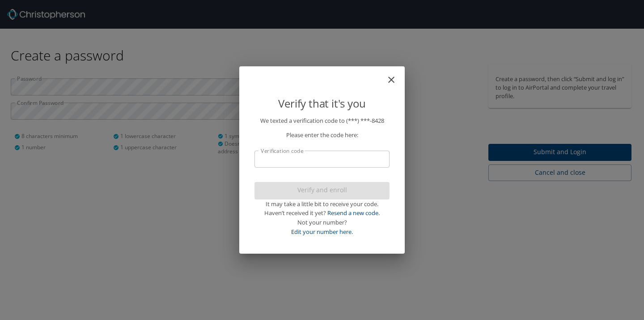 The image size is (644, 320). I want to click on div: Not your number?, so click(322, 222).